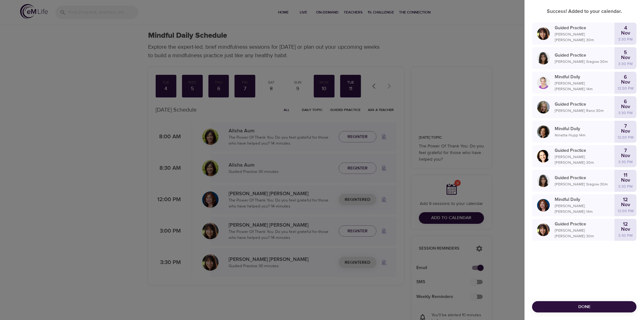 Image resolution: width=644 pixels, height=320 pixels. Describe the element at coordinates (626, 175) in the screenshot. I see `p: 11` at that location.